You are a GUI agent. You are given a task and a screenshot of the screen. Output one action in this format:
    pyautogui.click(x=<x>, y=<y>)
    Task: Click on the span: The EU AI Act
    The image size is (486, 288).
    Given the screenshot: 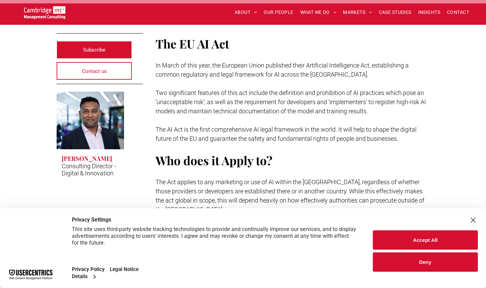 What is the action you would take?
    pyautogui.click(x=192, y=43)
    